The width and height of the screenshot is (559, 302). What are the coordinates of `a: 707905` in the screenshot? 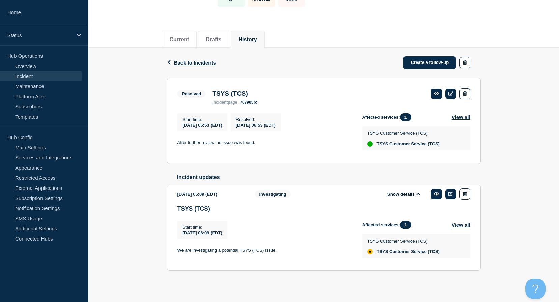 It's located at (249, 102).